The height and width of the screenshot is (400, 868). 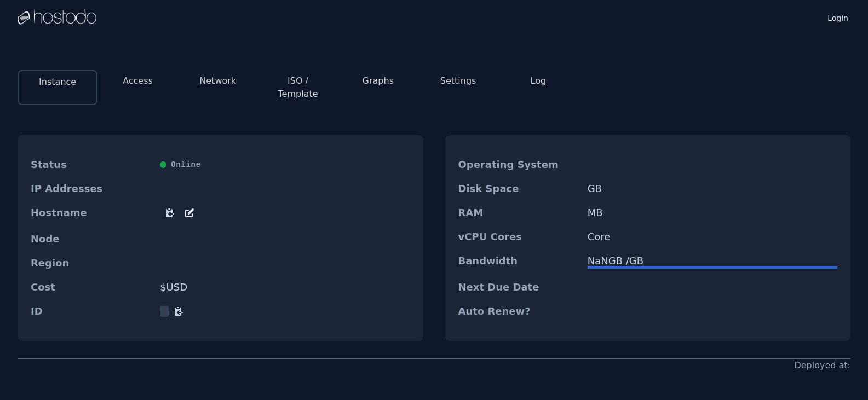 What do you see at coordinates (298, 87) in the screenshot?
I see `button: ISO / Template` at bounding box center [298, 87].